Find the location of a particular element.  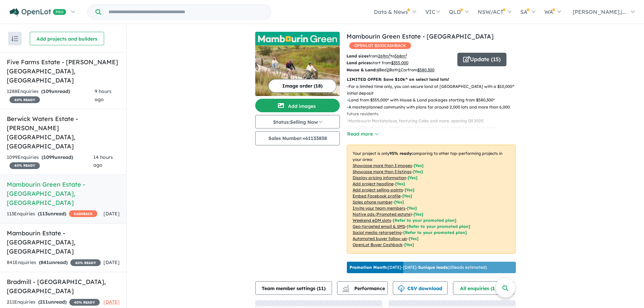

u: 4 is located at coordinates (378, 70).